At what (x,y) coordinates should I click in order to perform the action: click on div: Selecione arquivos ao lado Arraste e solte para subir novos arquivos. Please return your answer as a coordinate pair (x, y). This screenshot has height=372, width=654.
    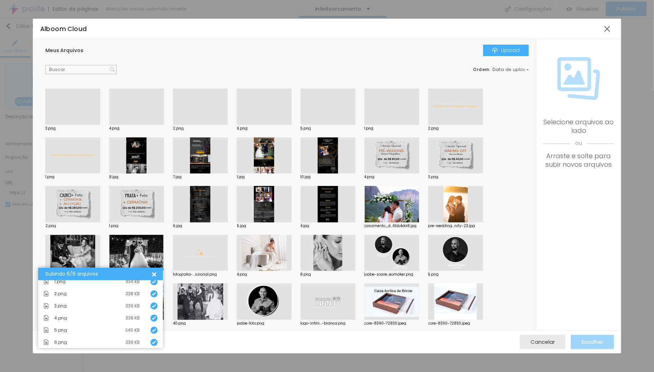
    Looking at the image, I should click on (579, 143).